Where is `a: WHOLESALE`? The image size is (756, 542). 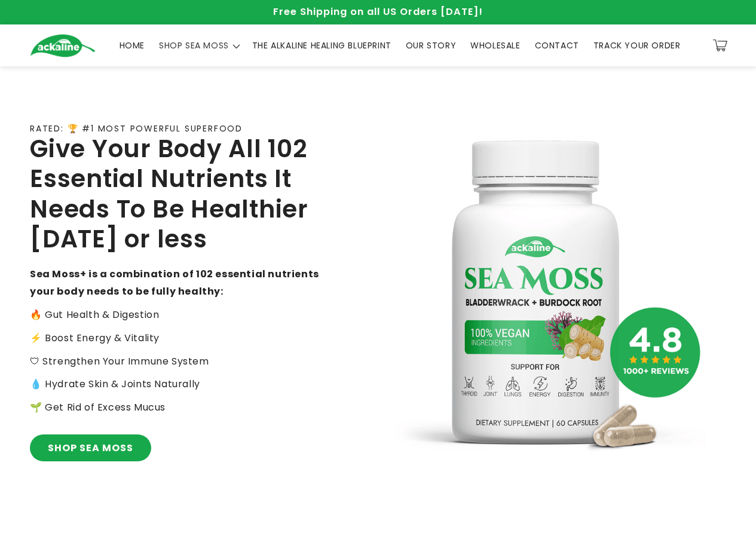
a: WHOLESALE is located at coordinates (495, 45).